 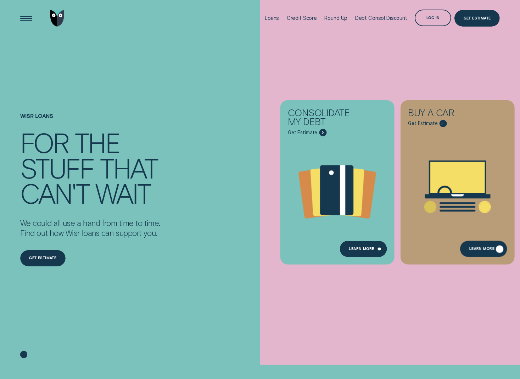 I want to click on a: Learn more, so click(x=363, y=249).